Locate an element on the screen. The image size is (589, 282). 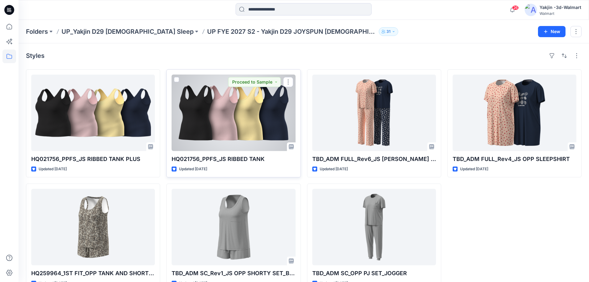
p: TBD_ADM SC_Rev1_JS OPP SHORTY SET_BINDING OPT is located at coordinates (233, 273).